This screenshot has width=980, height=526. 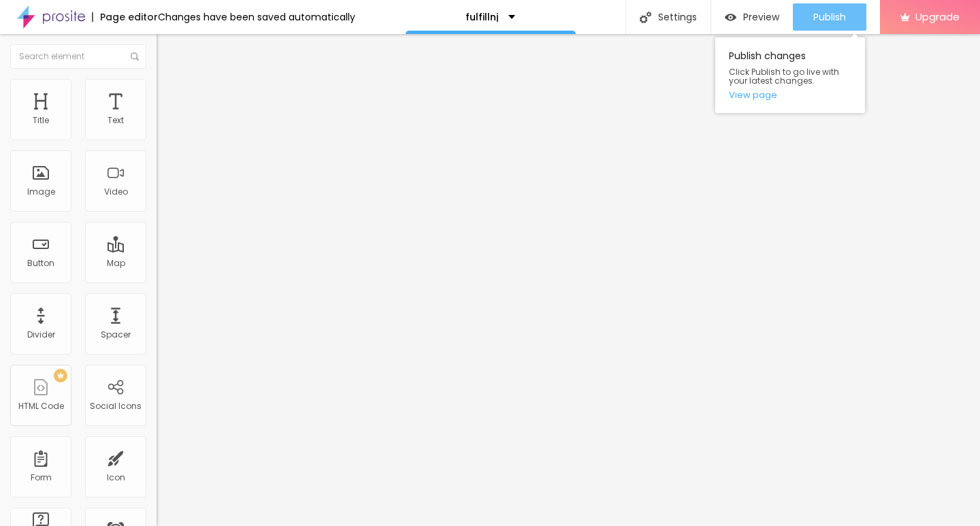 What do you see at coordinates (730, 17) in the screenshot?
I see `img: view-1.svg` at bounding box center [730, 17].